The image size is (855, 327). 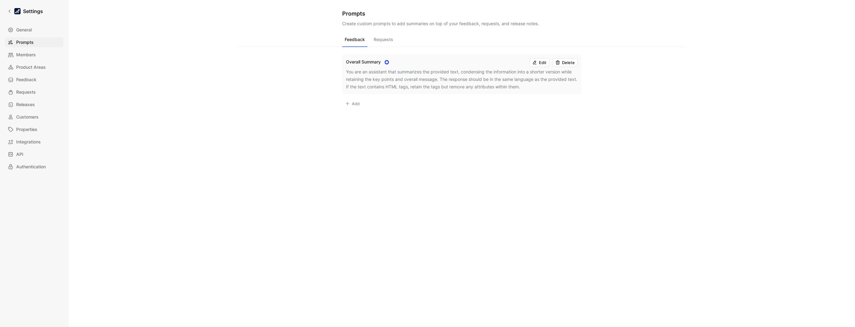 What do you see at coordinates (462, 79) in the screenshot?
I see `div: You are an assistant that summarizes the provided text, condensing the information into a shorter...` at bounding box center [462, 79].